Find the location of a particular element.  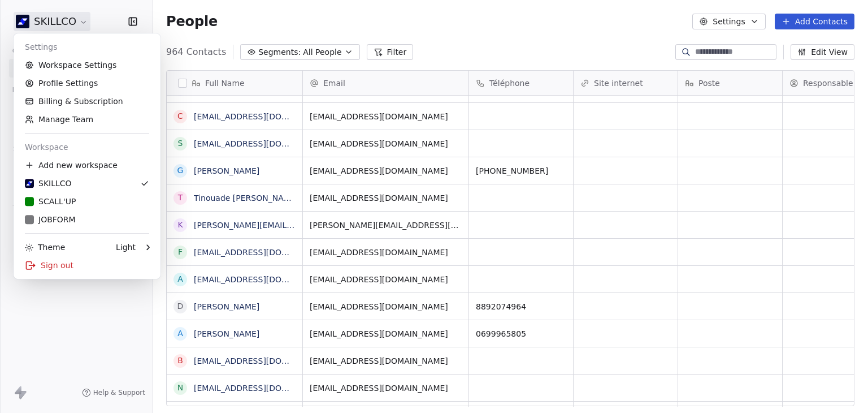

div: JOBFORM is located at coordinates (50, 220).